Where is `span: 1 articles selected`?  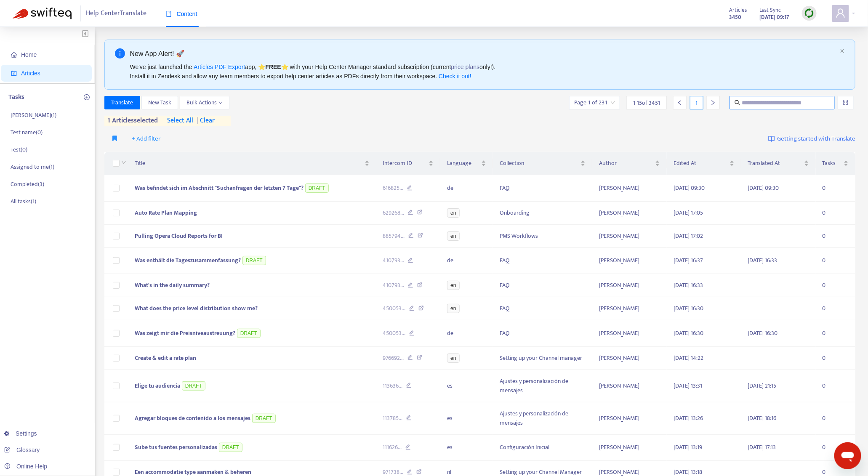 span: 1 articles selected is located at coordinates (131, 121).